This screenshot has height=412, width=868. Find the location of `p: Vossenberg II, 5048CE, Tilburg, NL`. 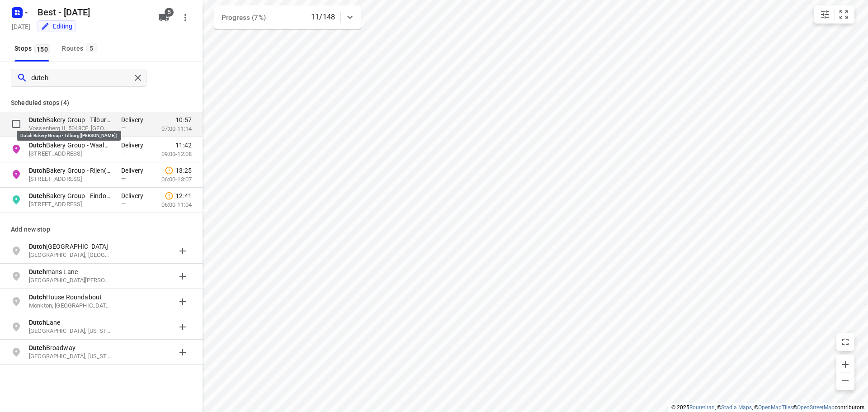

p: Vossenberg II, 5048CE, Tilburg, NL is located at coordinates (71, 129).